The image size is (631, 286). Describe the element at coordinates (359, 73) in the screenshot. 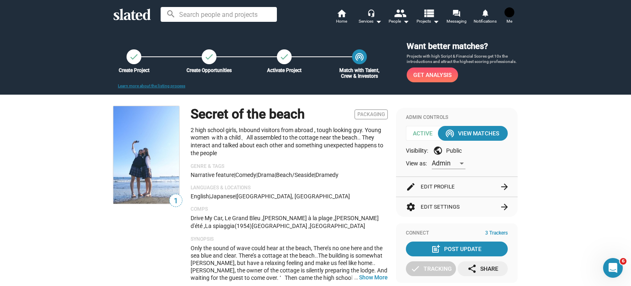

I see `div: Match with Talent, Crew & Investors` at that location.